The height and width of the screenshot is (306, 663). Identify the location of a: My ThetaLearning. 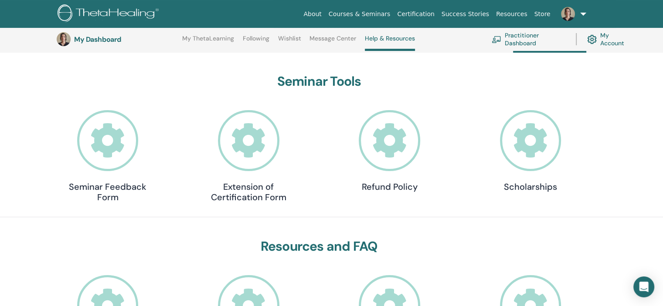
(208, 42).